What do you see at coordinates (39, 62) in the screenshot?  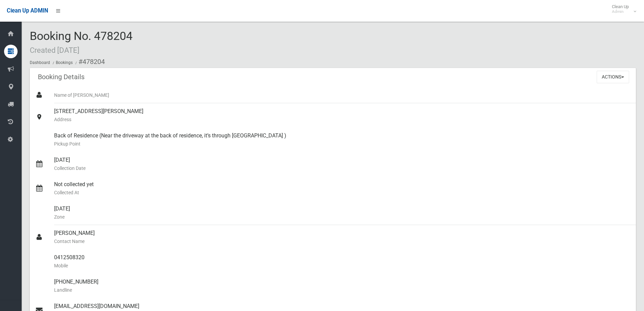 I see `a: Dashboard` at bounding box center [39, 62].